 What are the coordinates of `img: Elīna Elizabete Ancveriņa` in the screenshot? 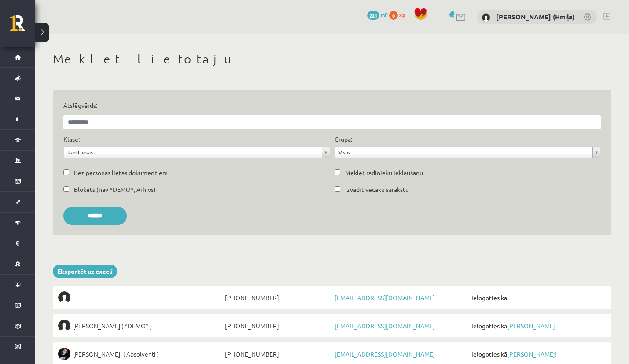 It's located at (65, 326).